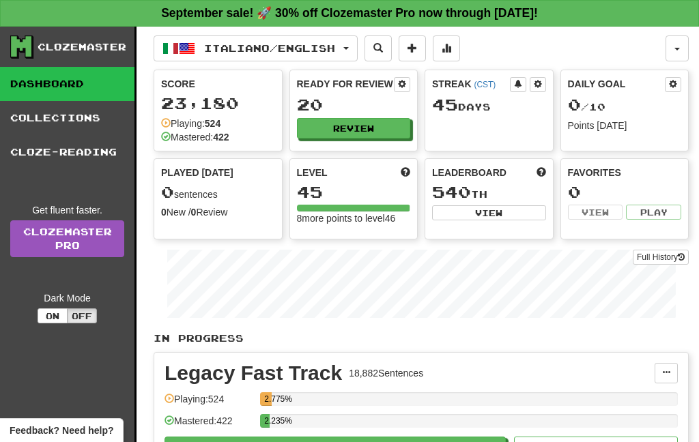 The image size is (699, 442). Describe the element at coordinates (221, 137) in the screenshot. I see `strong: 422` at that location.